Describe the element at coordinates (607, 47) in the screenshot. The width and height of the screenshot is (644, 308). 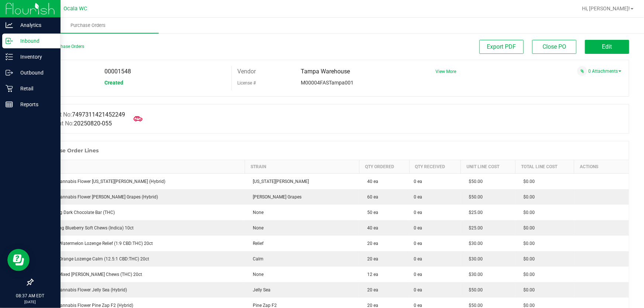
I see `span: Edit` at that location.